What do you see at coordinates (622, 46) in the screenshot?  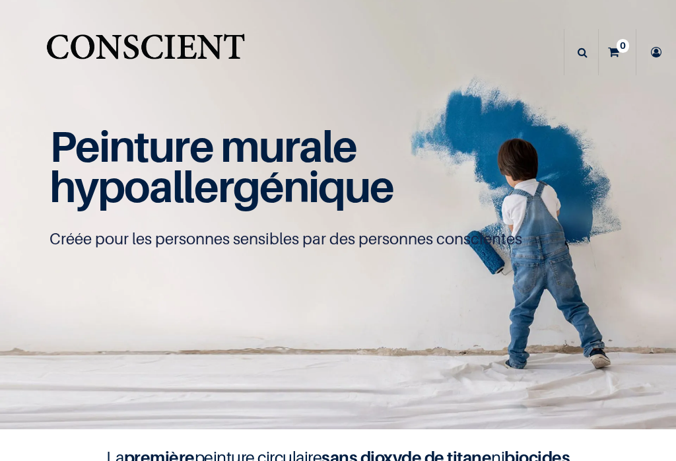 I see `sup: 0` at bounding box center [622, 46].